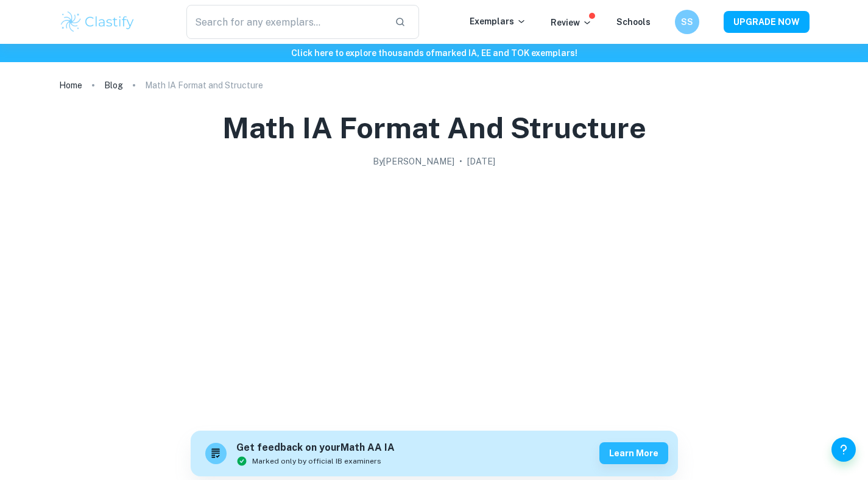  I want to click on a: Get feedback on yourMath AA IAMarked only by official IB examinersLearn more, so click(435, 454).